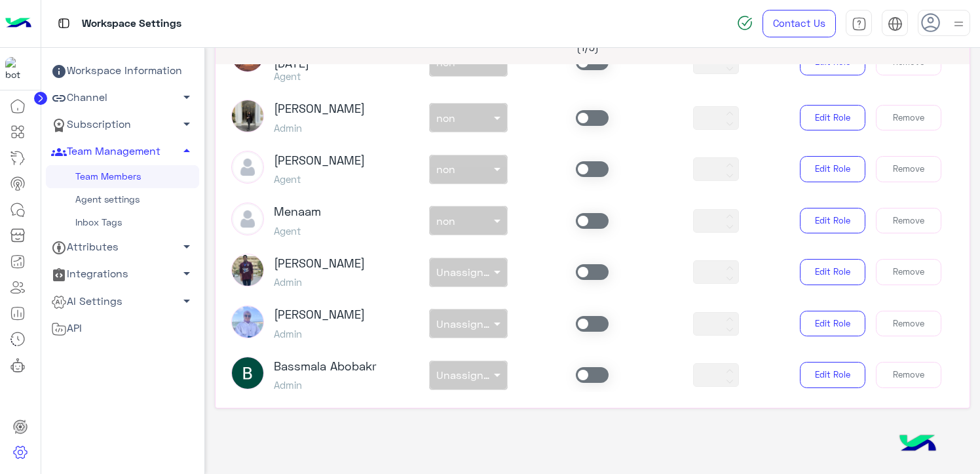  Describe the element at coordinates (123, 200) in the screenshot. I see `a: Agent settings` at that location.